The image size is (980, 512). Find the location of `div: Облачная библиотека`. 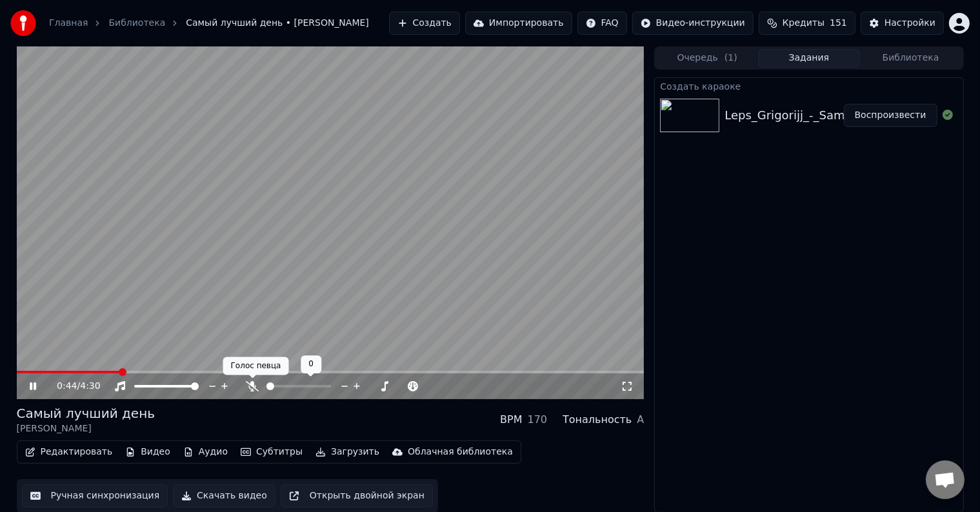

div: Облачная библиотека is located at coordinates (460, 452).